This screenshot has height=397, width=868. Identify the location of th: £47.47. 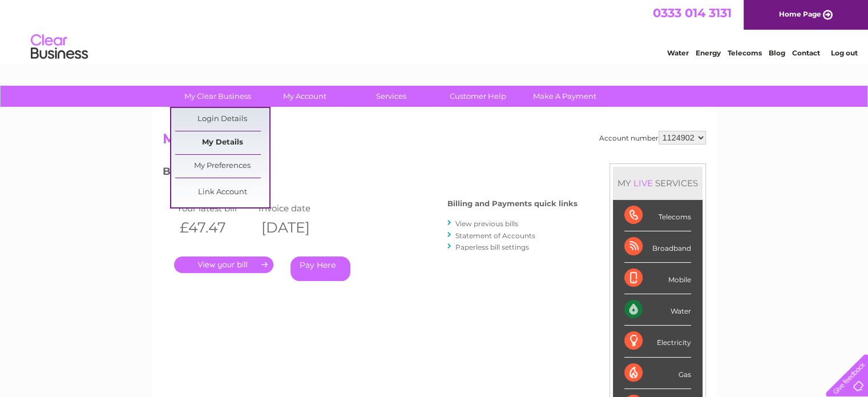
(215, 227).